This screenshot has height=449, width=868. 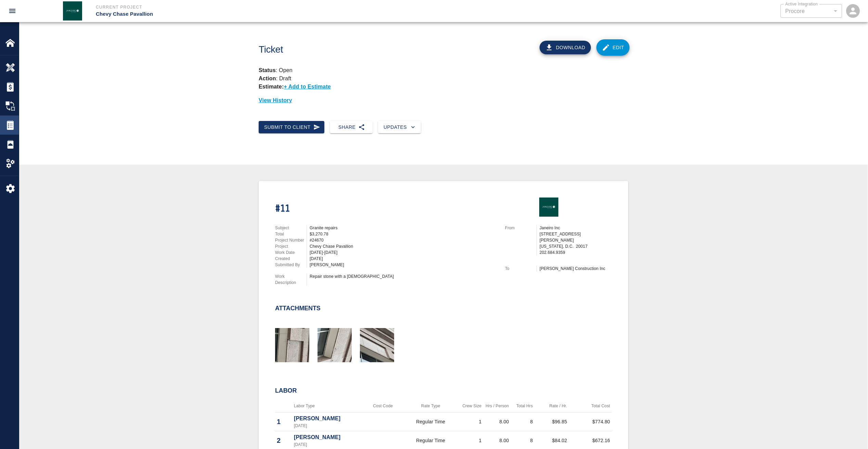 I want to click on p: Subject, so click(x=291, y=228).